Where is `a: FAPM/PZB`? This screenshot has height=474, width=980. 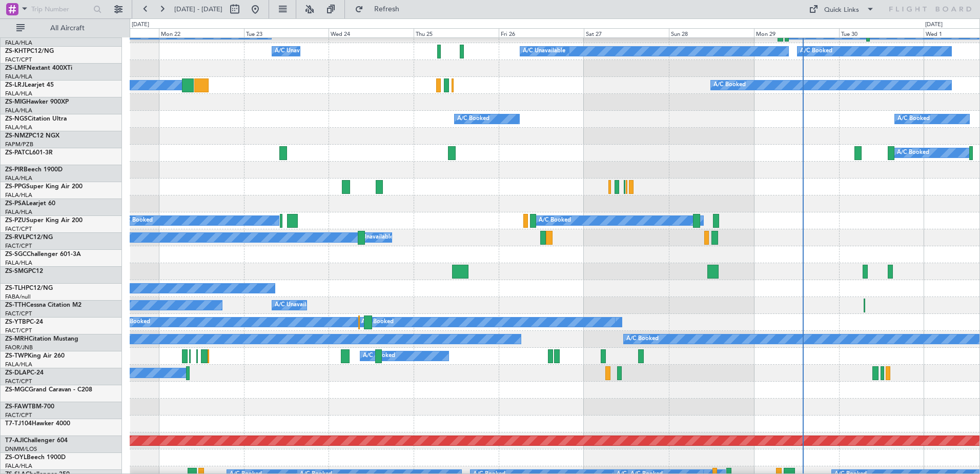
a: FAPM/PZB is located at coordinates (19, 144).